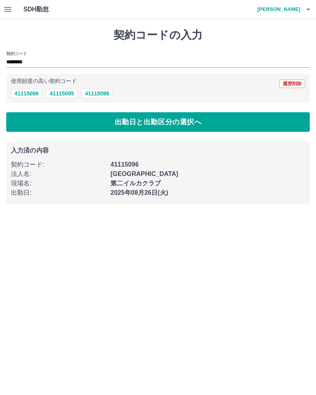  Describe the element at coordinates (158, 35) in the screenshot. I see `h1: 契約コードの入力` at that location.